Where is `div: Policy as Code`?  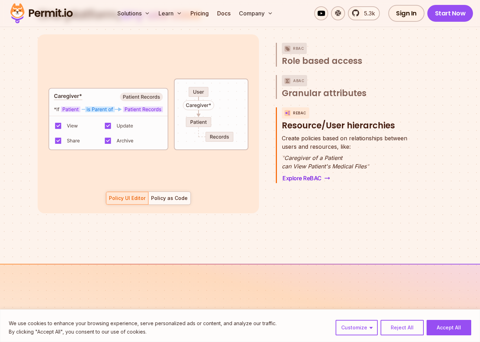
div: Policy as Code is located at coordinates (169, 198).